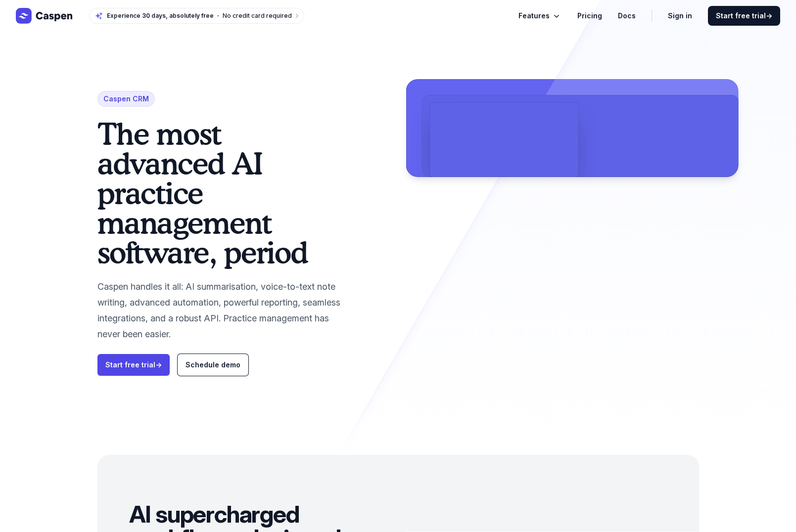 The image size is (796, 532). Describe the element at coordinates (257, 15) in the screenshot. I see `span: No credit card required` at that location.